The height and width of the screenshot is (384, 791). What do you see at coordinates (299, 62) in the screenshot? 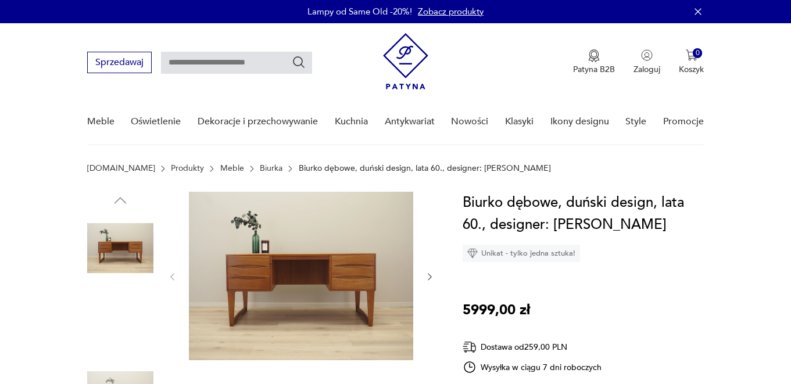
I see `button: Szukaj` at bounding box center [299, 62].